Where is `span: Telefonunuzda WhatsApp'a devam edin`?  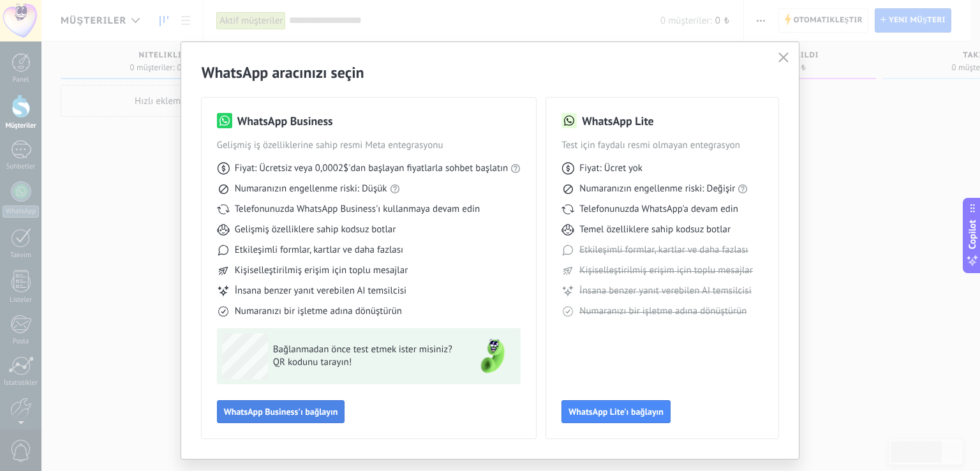 span: Telefonunuzda WhatsApp'a devam edin is located at coordinates (659, 209).